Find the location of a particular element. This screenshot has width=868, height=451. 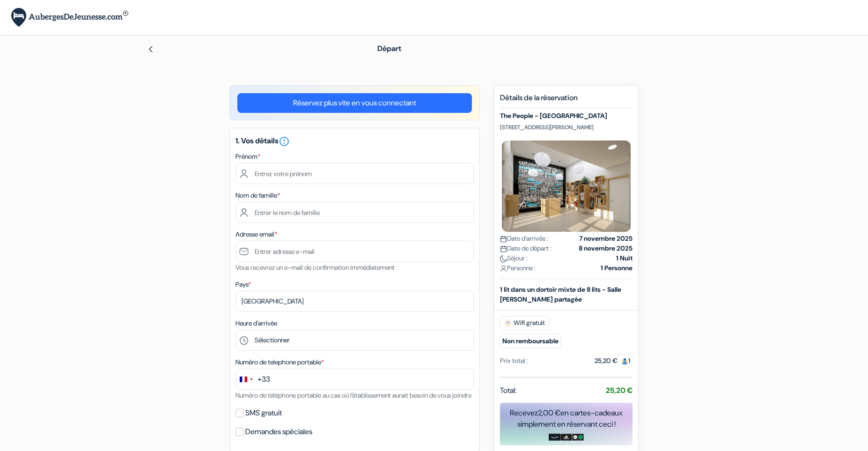

strong: 1 Nuit is located at coordinates (624, 258).